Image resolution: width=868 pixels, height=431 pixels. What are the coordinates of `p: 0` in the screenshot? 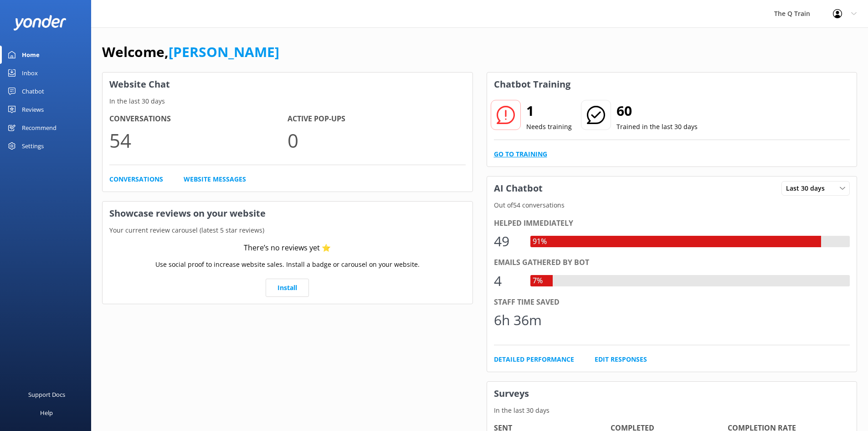 It's located at (376, 140).